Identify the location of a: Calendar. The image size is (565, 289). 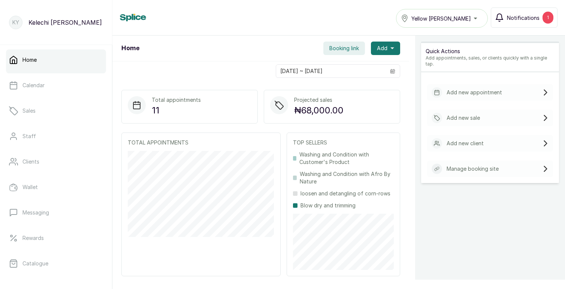
(56, 85).